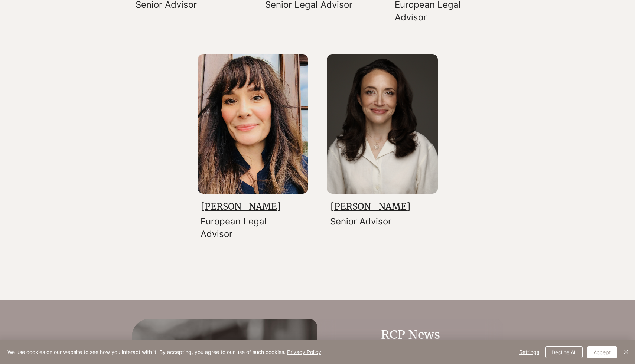 This screenshot has height=364, width=635. Describe the element at coordinates (382, 124) in the screenshot. I see `img: OWS Headshot.png` at that location.